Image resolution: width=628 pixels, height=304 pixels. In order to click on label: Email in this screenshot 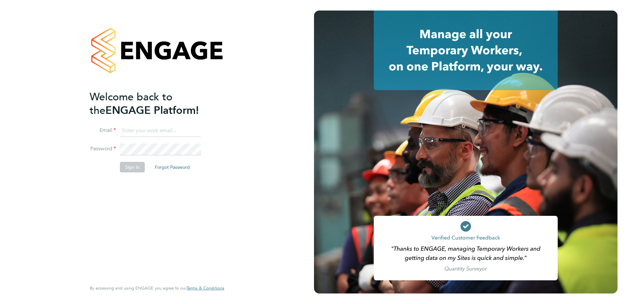, I will do `click(103, 130)`.